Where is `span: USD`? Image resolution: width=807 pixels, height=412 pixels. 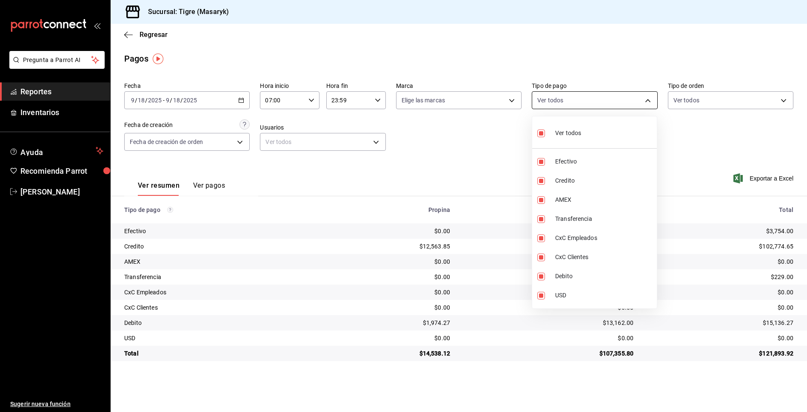
span: USD is located at coordinates (604, 295).